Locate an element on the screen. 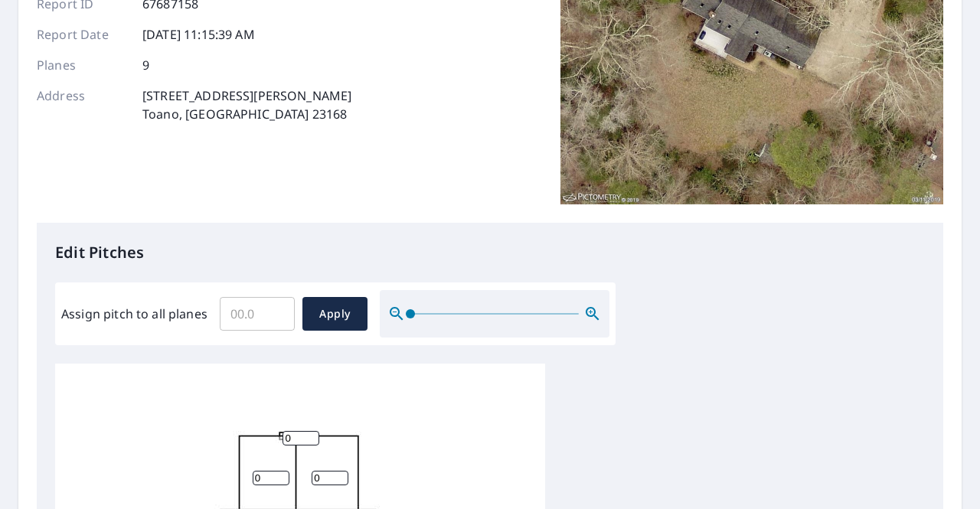  input: 00.0 is located at coordinates (257, 314).